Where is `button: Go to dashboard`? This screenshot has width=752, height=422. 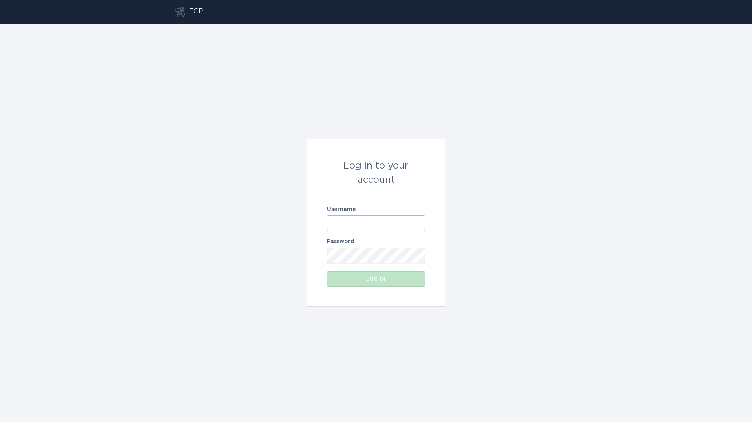
button: Go to dashboard is located at coordinates (180, 12).